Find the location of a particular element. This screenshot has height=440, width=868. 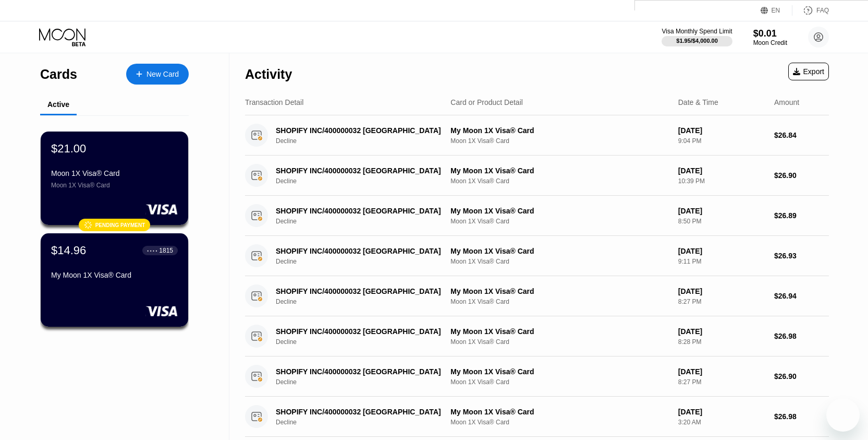

div: $14.96 is located at coordinates (68, 250).